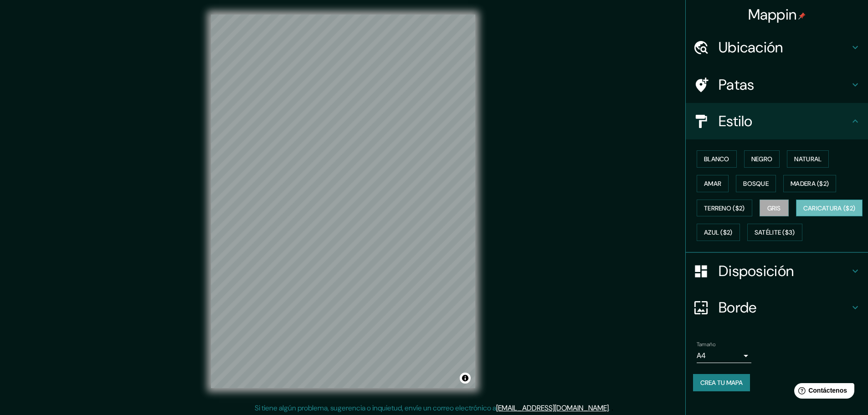 The height and width of the screenshot is (415, 868). I want to click on button: Crea tu mapa, so click(721, 383).